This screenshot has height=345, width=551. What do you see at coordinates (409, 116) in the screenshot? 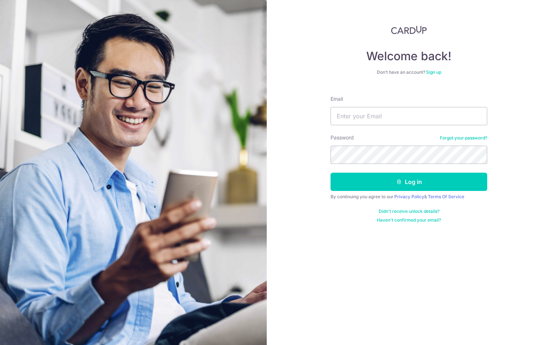
I see `input: Enter your Email` at bounding box center [409, 116].